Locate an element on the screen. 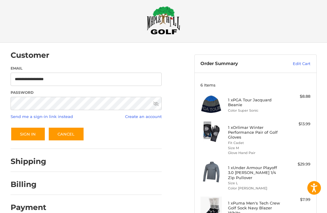 This screenshot has width=327, height=213. div: $8.88 is located at coordinates (297, 97).